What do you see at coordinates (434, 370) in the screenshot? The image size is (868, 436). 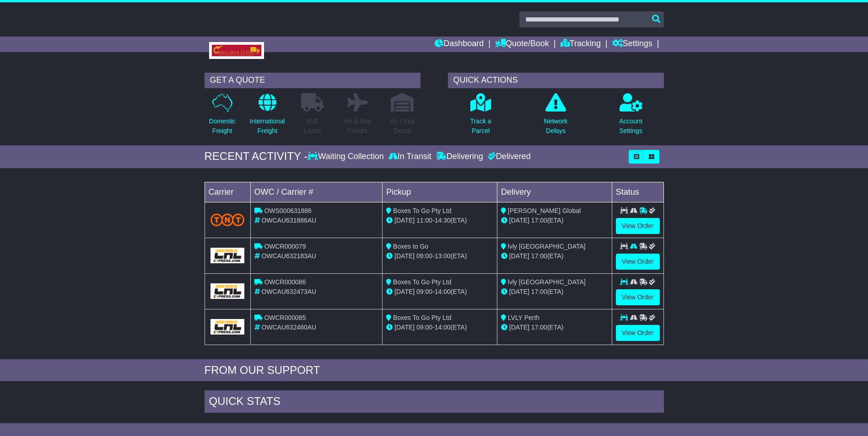 I see `div: FROM OUR SUPPORT` at bounding box center [434, 370].